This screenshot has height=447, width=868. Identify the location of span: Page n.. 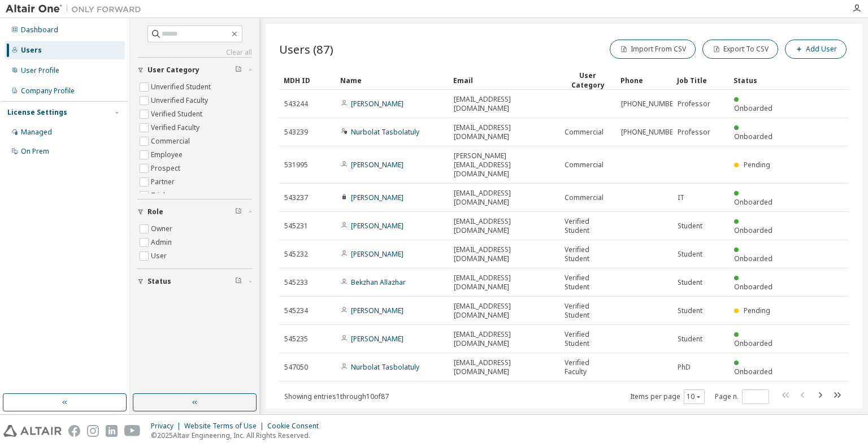
(742, 396).